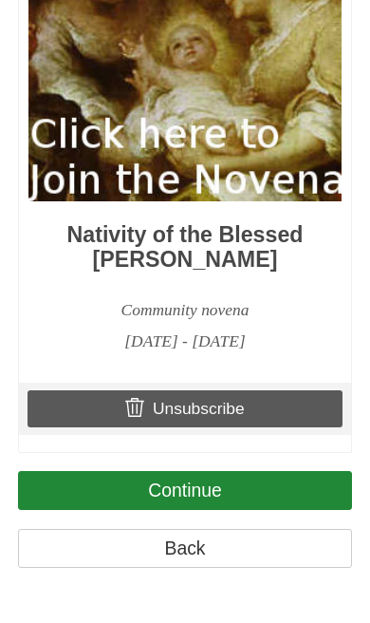 The height and width of the screenshot is (623, 370). I want to click on div: Community novena, so click(185, 309).